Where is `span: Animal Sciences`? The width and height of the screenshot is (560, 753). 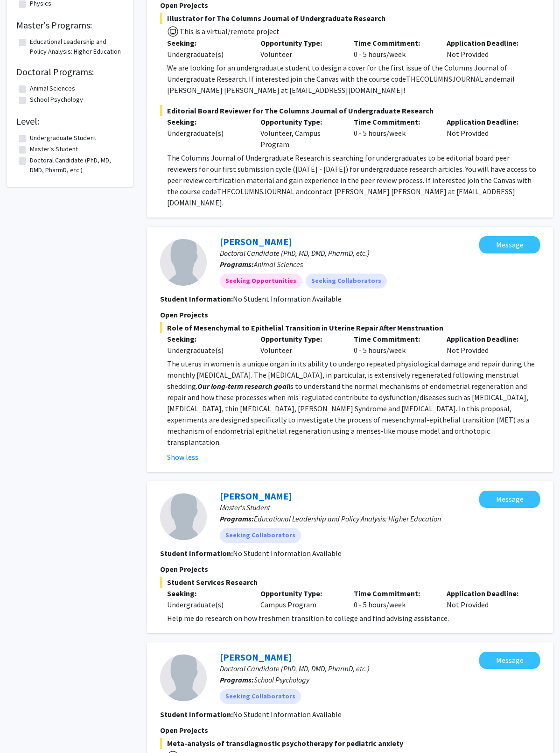
span: Animal Sciences is located at coordinates (278, 264).